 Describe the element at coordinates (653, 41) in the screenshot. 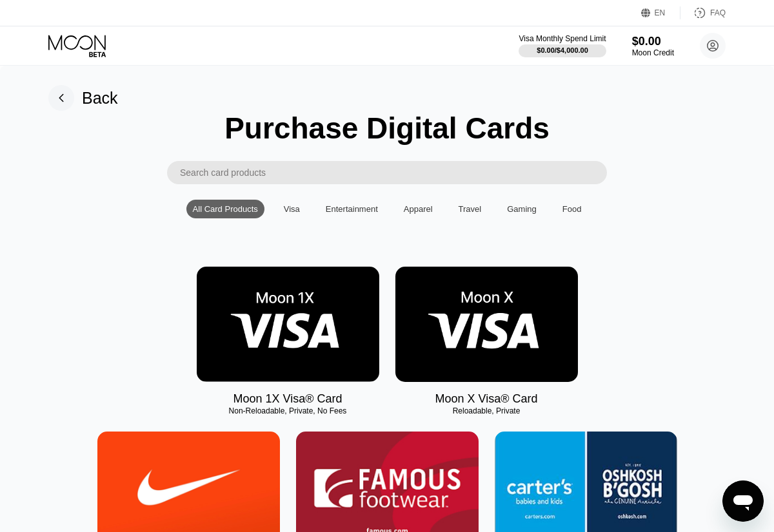

I see `div: $0.00` at that location.